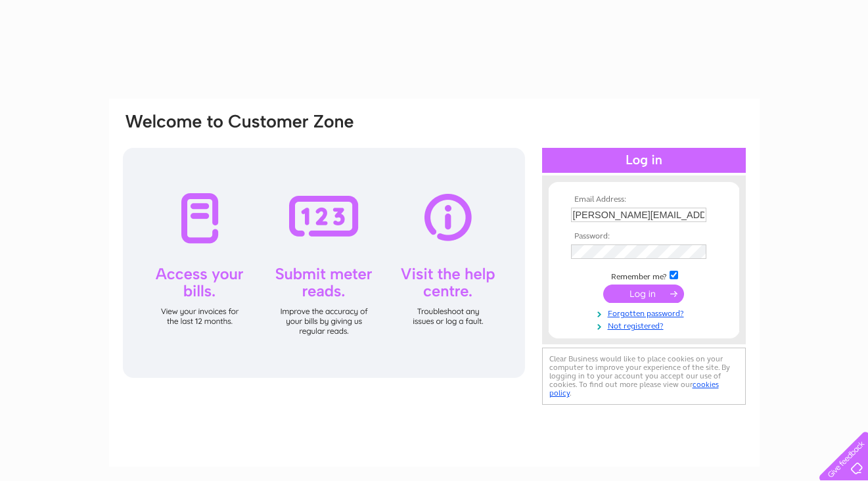 Image resolution: width=868 pixels, height=481 pixels. I want to click on a: Not registered?, so click(645, 324).